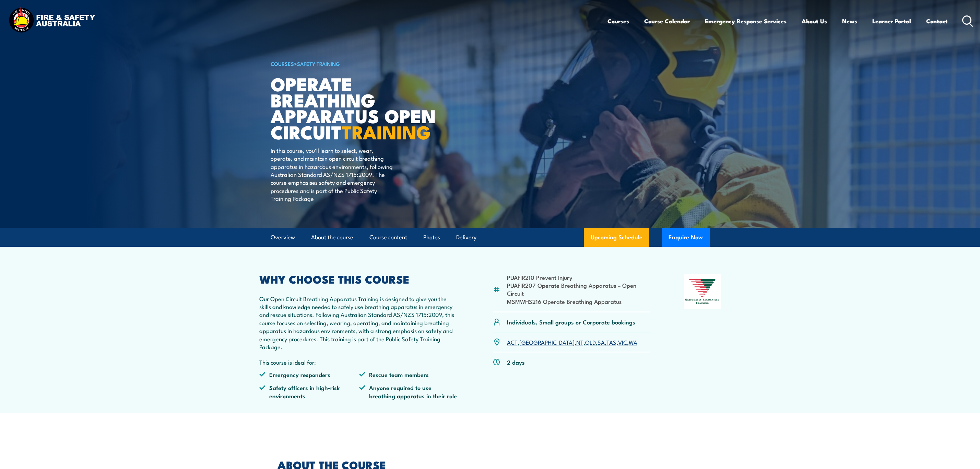 Image resolution: width=980 pixels, height=469 pixels. I want to click on a: Emergency Response Services, so click(746, 21).